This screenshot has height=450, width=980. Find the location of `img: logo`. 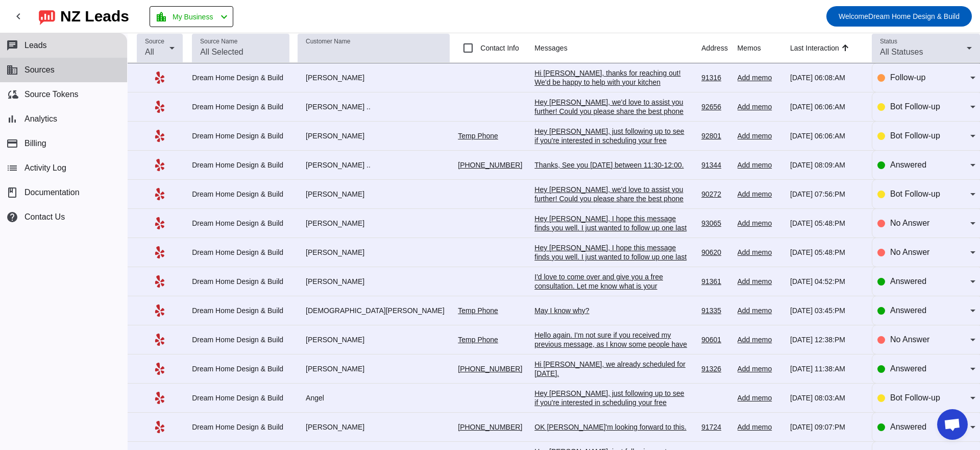

img: logo is located at coordinates (47, 16).